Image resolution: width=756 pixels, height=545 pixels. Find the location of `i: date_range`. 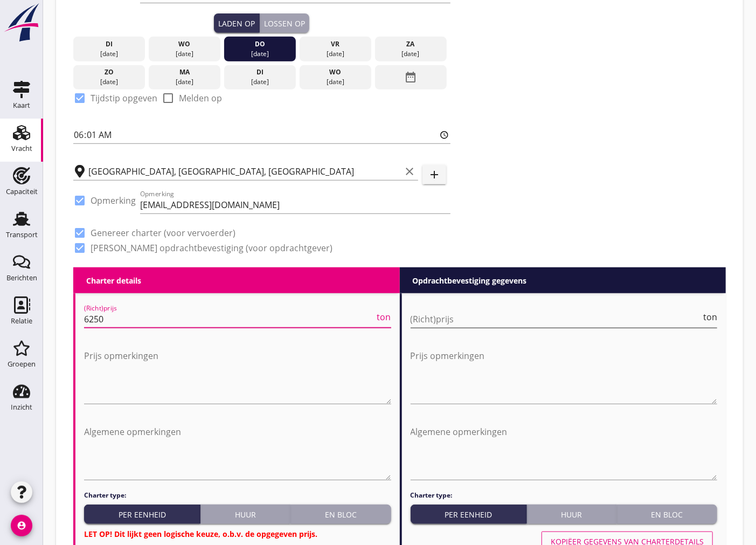

i: date_range is located at coordinates (411, 77).